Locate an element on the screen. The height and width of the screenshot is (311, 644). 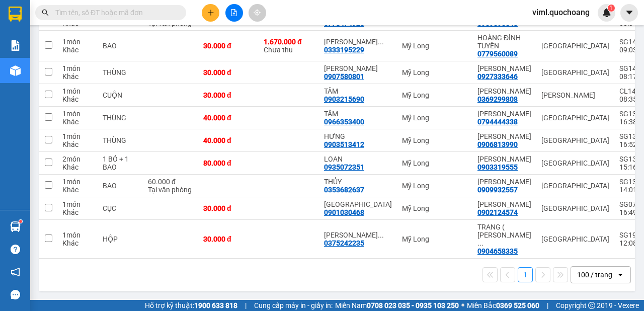
span: Miền Nam is located at coordinates (397, 305).